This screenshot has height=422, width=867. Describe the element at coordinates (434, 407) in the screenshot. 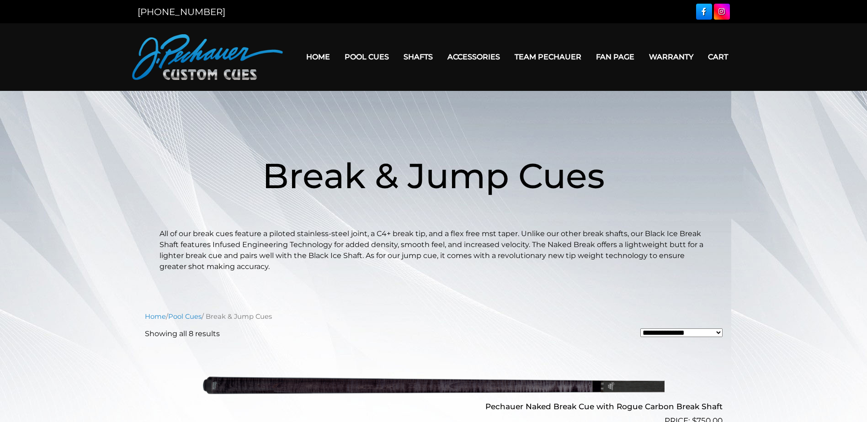

I see `h2: Pechauer Naked Break Cue with Rogue Carbon Break Shaft` at that location.